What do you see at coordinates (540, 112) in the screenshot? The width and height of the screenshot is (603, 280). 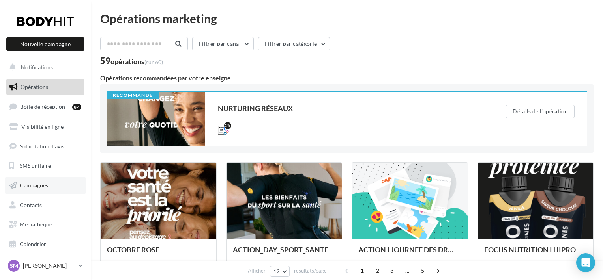 I see `button: Détails de l'opération` at bounding box center [540, 112].